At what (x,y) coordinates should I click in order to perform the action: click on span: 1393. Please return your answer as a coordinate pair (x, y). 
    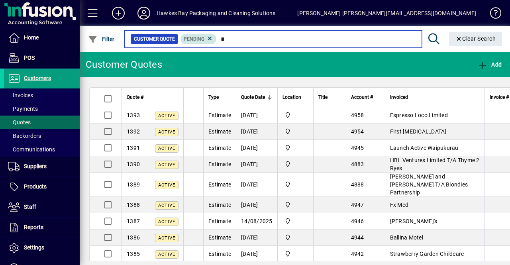
    Looking at the image, I should click on (133, 115).